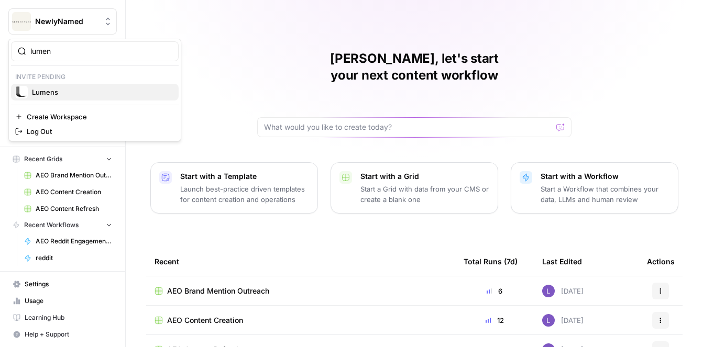 This screenshot has width=703, height=347. I want to click on p: Launch best-practice driven templates for content creation and operations, so click(245, 194).